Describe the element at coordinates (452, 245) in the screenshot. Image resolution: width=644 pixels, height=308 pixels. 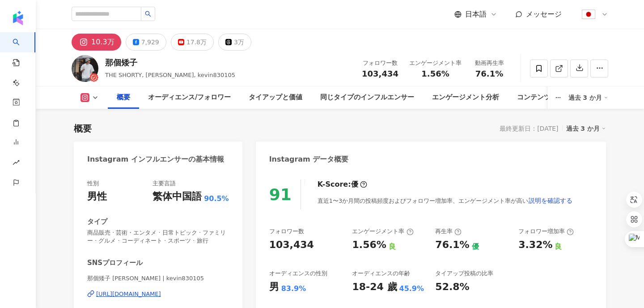
I see `div: 76.1%` at that location.